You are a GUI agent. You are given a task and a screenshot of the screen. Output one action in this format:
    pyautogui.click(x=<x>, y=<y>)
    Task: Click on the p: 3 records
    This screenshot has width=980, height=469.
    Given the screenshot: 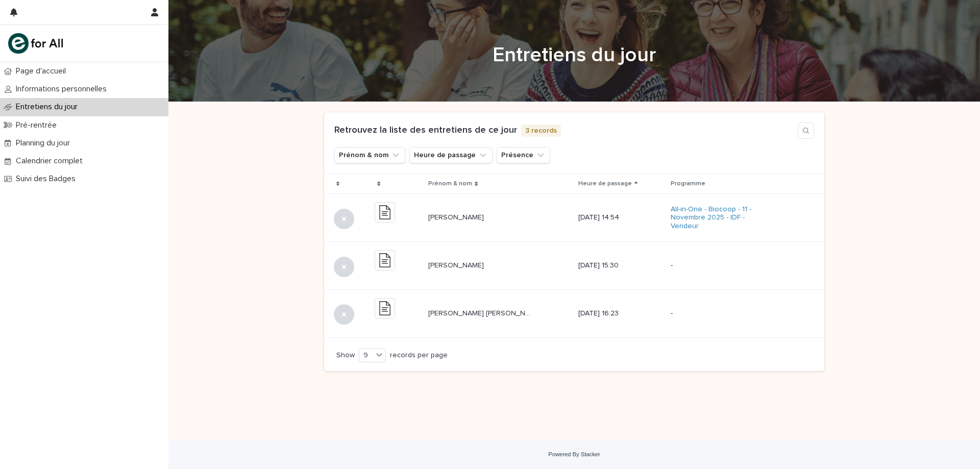 What is the action you would take?
    pyautogui.click(x=541, y=131)
    